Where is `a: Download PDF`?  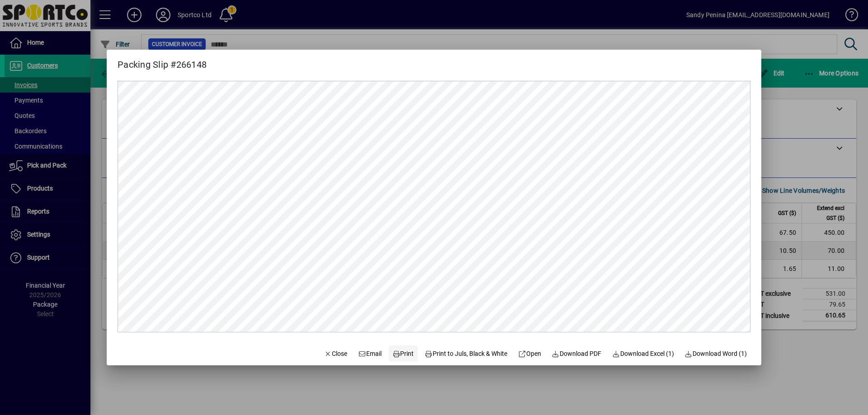 a: Download PDF is located at coordinates (577, 354).